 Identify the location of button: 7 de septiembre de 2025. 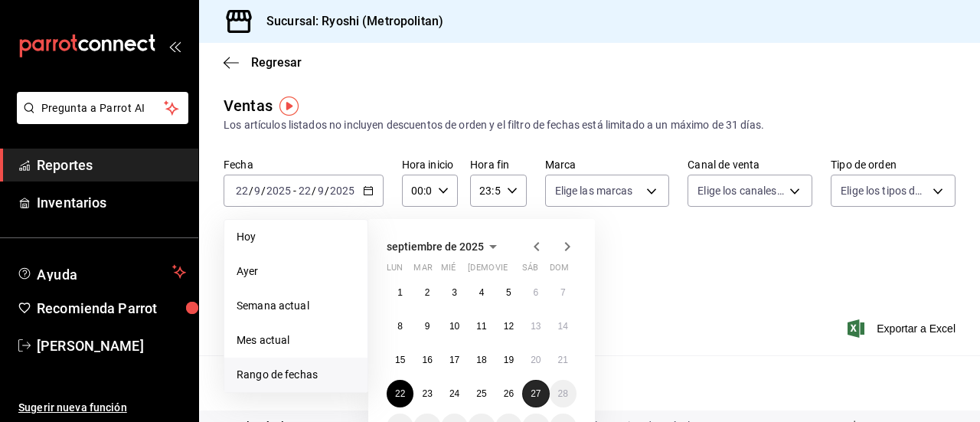
(562, 292).